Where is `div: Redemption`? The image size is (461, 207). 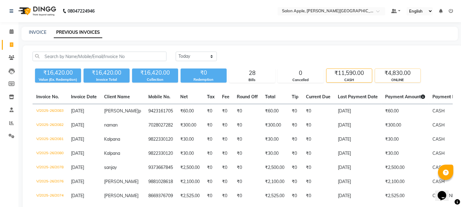
div: Redemption is located at coordinates (204, 80).